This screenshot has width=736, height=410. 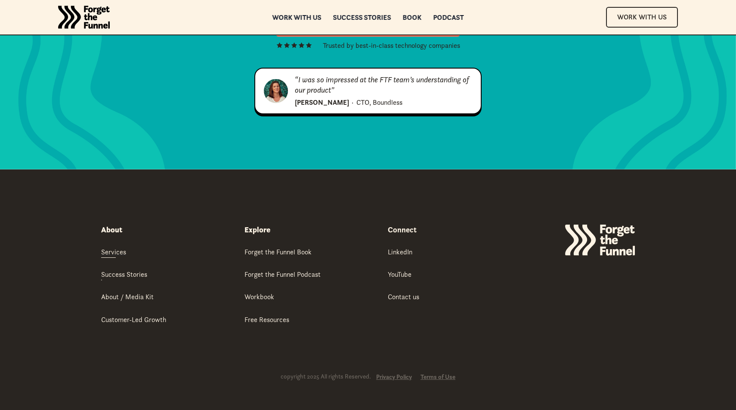 I want to click on div: CTO, Boundless, so click(x=379, y=102).